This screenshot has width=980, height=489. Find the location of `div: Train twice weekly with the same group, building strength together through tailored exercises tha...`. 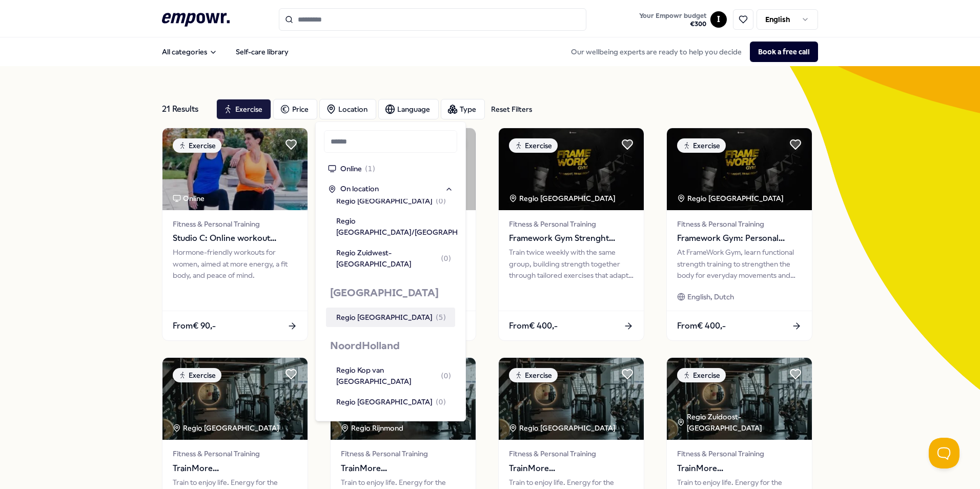

div: Train twice weekly with the same group, building strength together through tailored exercises tha... is located at coordinates (571, 263).